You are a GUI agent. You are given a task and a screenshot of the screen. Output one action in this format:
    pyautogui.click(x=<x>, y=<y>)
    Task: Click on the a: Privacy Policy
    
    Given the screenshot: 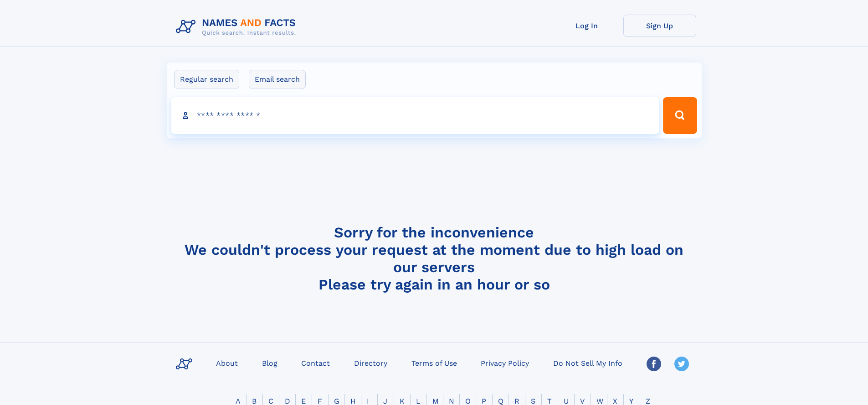 What is the action you would take?
    pyautogui.click(x=505, y=362)
    